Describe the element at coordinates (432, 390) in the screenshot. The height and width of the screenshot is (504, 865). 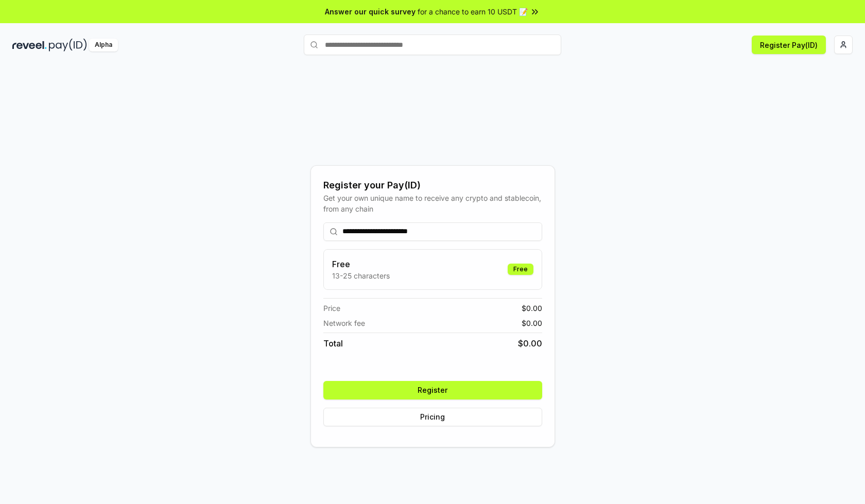
I see `button: Register` at that location.